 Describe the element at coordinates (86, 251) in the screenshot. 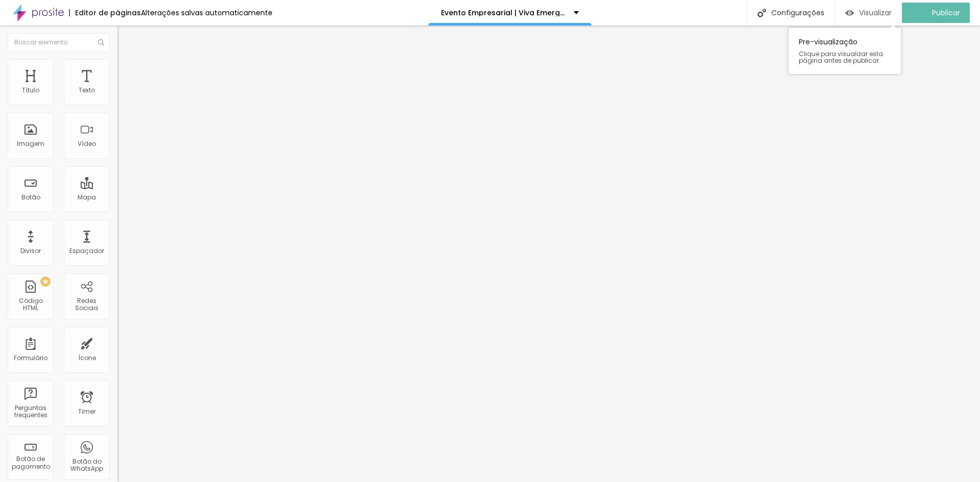

I see `div: Espaçador` at that location.